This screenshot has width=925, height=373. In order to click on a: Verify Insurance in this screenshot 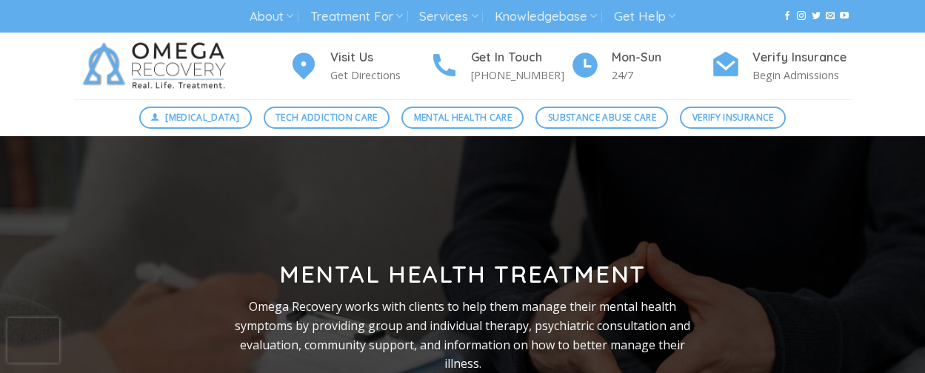, I will do `click(733, 118)`.